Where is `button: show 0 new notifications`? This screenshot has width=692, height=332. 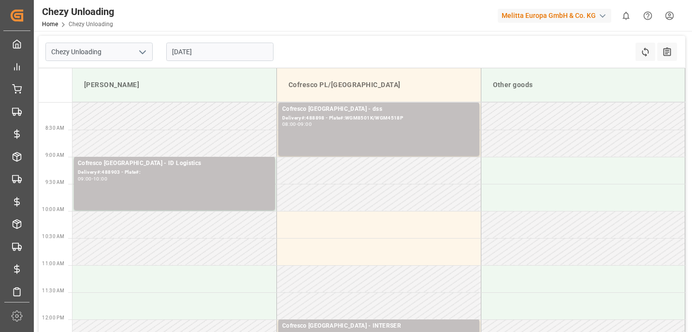 button: show 0 new notifications is located at coordinates (626, 15).